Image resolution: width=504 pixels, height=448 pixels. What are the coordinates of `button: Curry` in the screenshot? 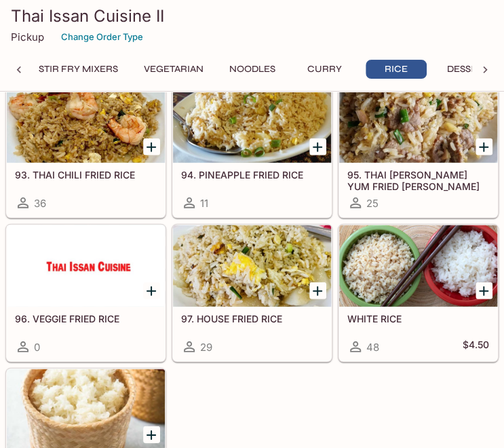 It's located at (325, 69).